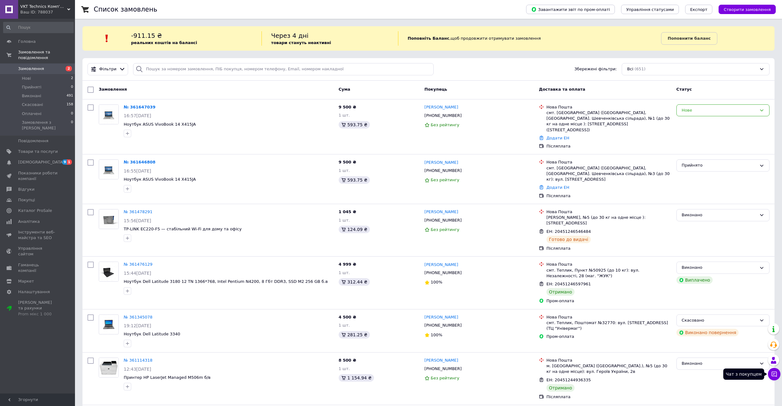  Describe the element at coordinates (35, 210) in the screenshot. I see `span: Каталог ProSale` at that location.